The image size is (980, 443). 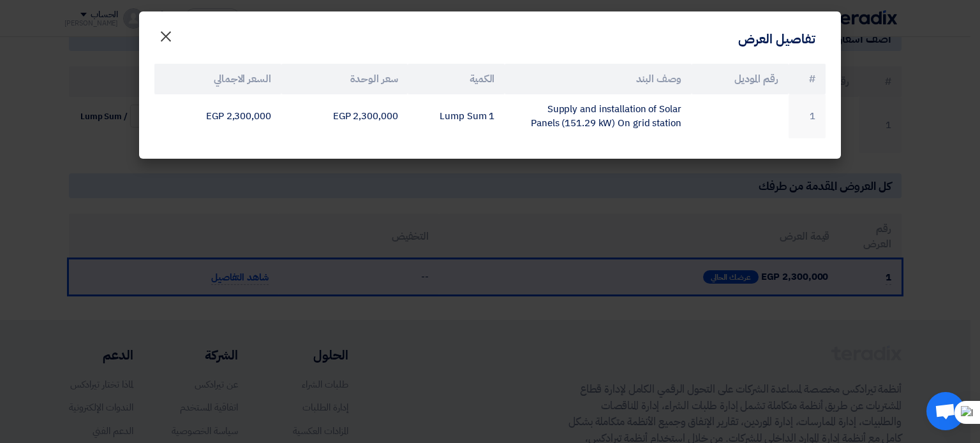 I want to click on th: وصف البند, so click(x=598, y=79).